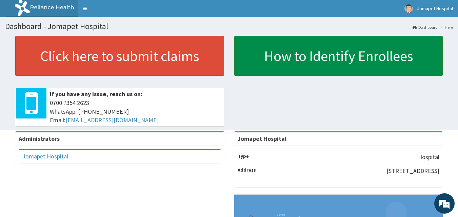 Image resolution: width=458 pixels, height=217 pixels. Describe the element at coordinates (66, 157) in the screenshot. I see `textarea: Type your message and hit 'Enter'` at that location.